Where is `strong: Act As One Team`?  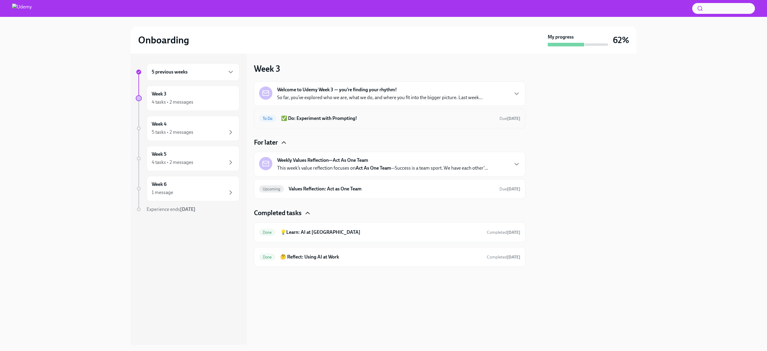
strong: Act As One Team is located at coordinates (373, 168).